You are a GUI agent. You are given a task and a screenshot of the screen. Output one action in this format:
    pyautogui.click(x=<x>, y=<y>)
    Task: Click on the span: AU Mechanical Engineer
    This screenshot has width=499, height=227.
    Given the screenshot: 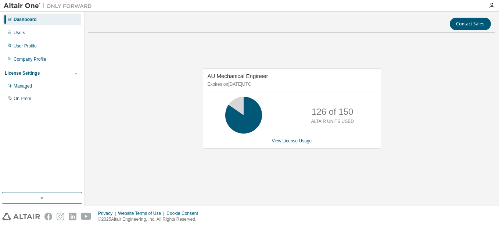 What is the action you would take?
    pyautogui.click(x=238, y=76)
    